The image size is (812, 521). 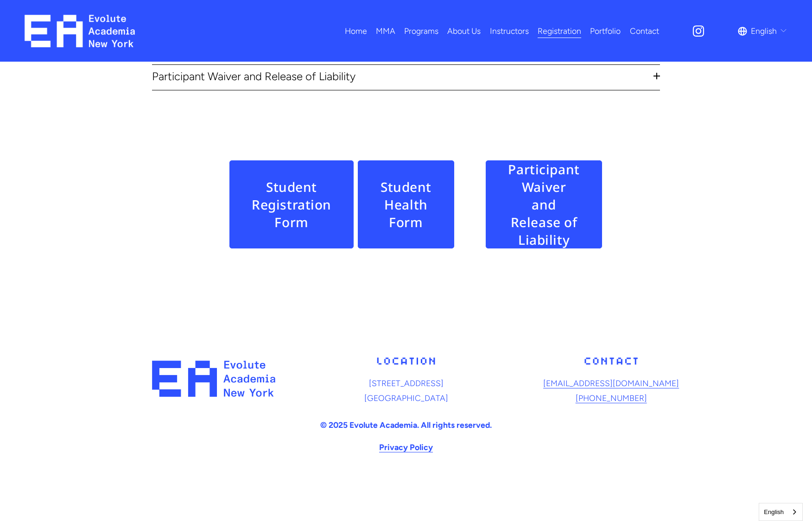 I want to click on span: MMA, so click(x=385, y=31).